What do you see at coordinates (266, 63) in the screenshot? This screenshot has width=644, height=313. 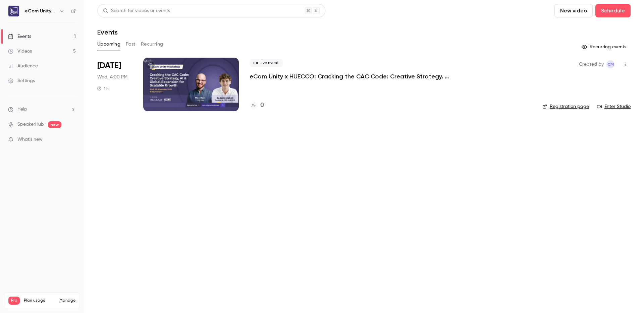 I see `span: Live event` at bounding box center [266, 63].